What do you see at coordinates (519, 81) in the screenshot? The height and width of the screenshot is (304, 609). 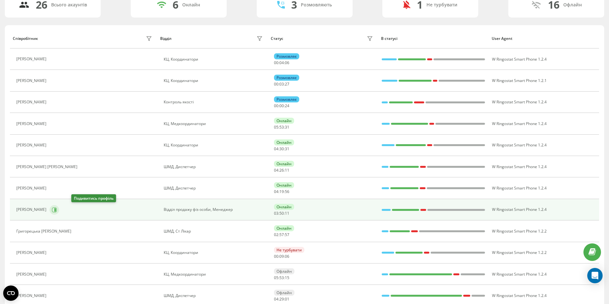 I see `span: W Ringostat Smart Phone 1.2.1` at bounding box center [519, 81].